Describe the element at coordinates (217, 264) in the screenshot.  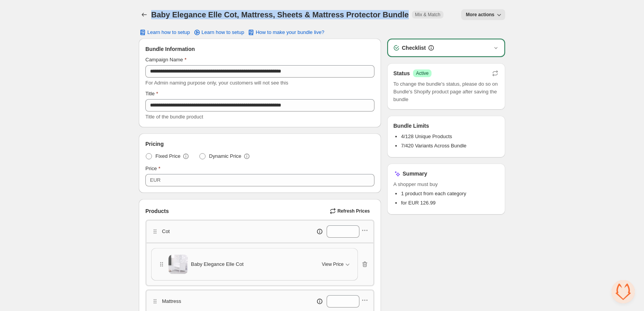
I see `span: Baby Elegance Elle Cot` at that location.